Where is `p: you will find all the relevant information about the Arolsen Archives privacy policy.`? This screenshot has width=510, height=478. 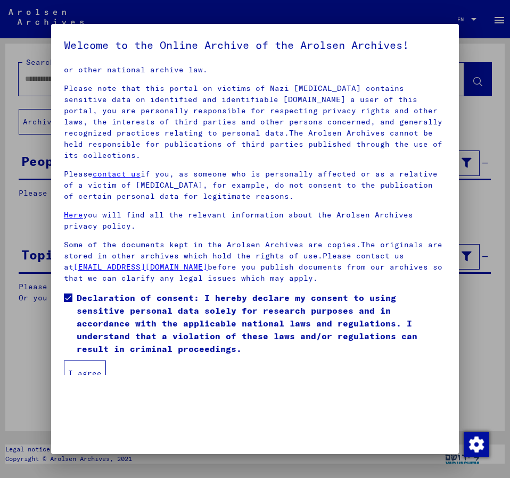 p: you will find all the relevant information about the Arolsen Archives privacy policy. is located at coordinates (255, 221).